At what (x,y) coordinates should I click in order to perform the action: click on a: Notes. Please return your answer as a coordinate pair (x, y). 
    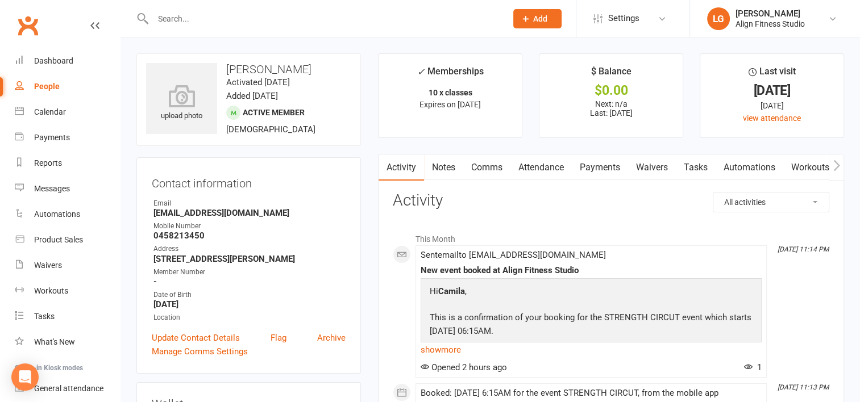
    Looking at the image, I should click on (443, 168).